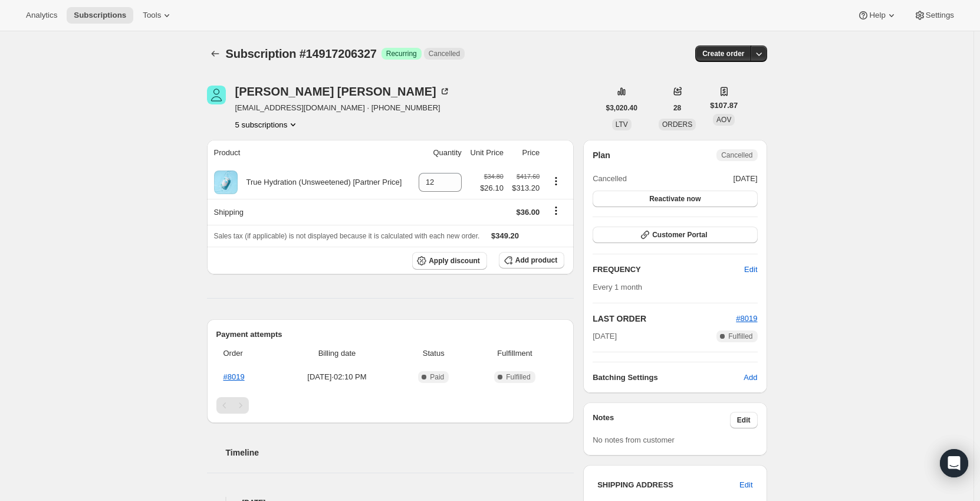 This screenshot has height=501, width=980. I want to click on button: Settings, so click(934, 15).